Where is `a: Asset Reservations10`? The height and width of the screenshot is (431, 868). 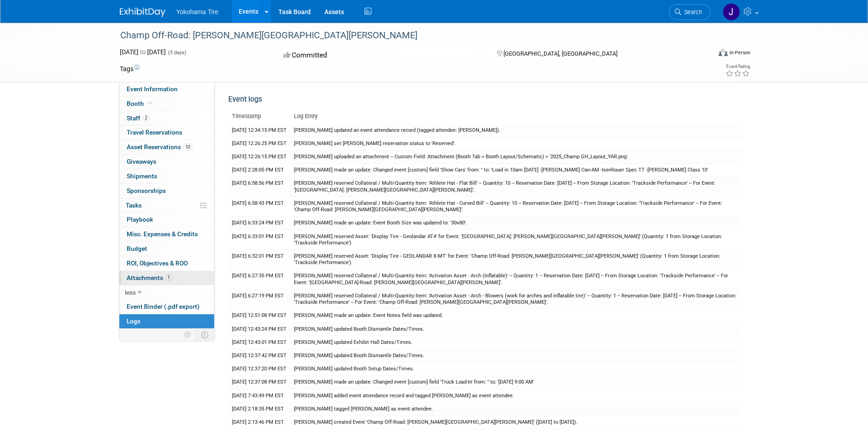 a: Asset Reservations10 is located at coordinates (167, 147).